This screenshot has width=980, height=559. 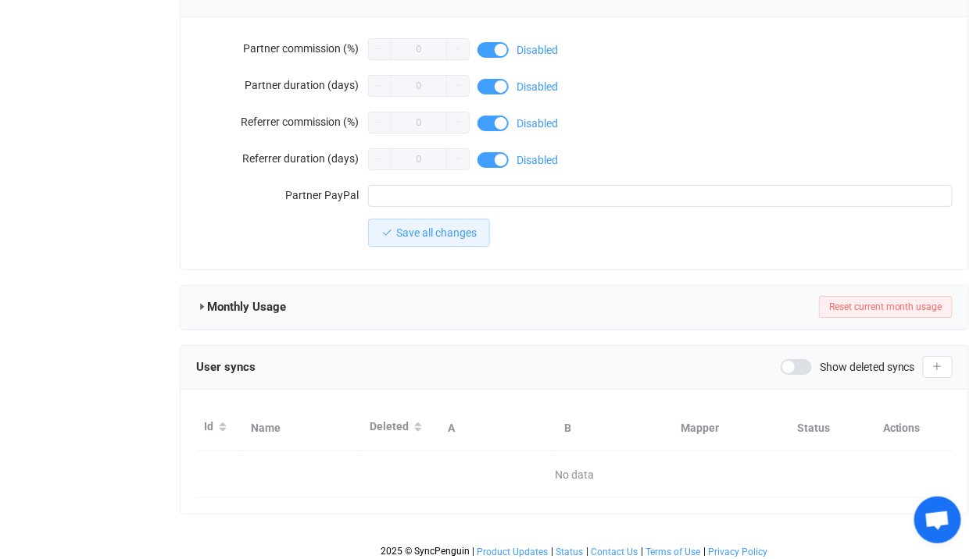 What do you see at coordinates (246, 307) in the screenshot?
I see `span: Monthly Usage` at bounding box center [246, 307].